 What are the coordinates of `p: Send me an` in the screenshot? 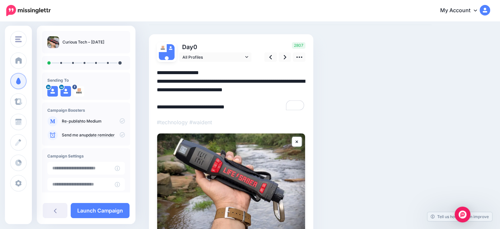 It's located at (93, 135).